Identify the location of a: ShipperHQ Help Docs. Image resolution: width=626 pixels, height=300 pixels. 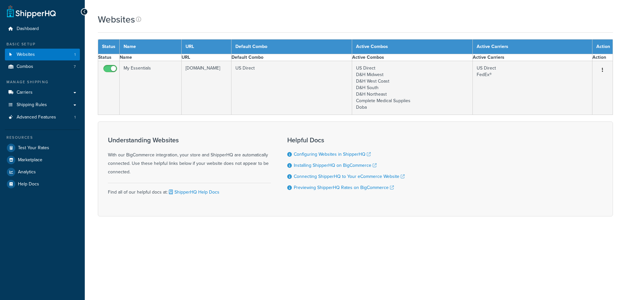
(193, 192).